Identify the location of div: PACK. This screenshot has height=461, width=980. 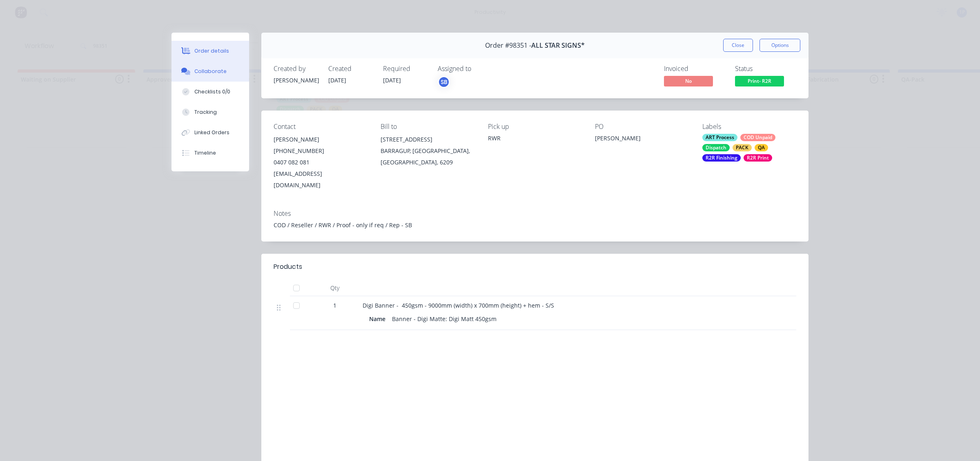
(742, 148).